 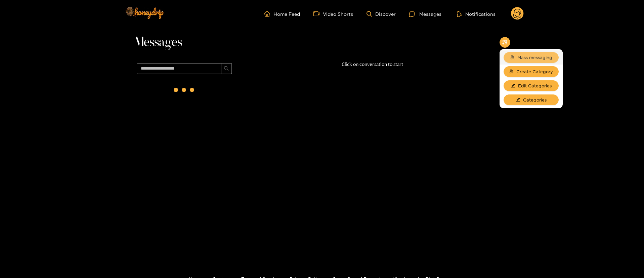 What do you see at coordinates (535, 86) in the screenshot?
I see `span: Edit Categories` at bounding box center [535, 86].